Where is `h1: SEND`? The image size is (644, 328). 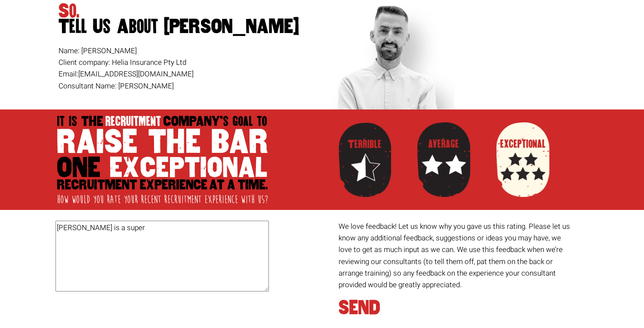 h1: SEND is located at coordinates (457, 308).